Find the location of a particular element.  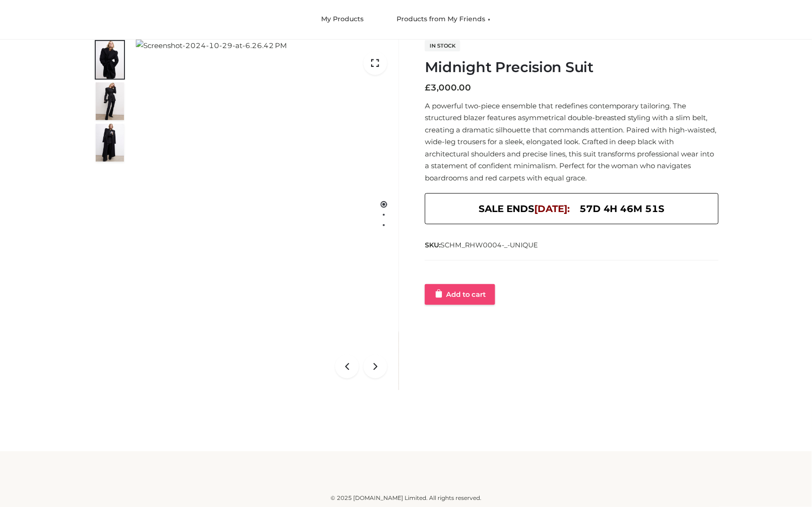

a: Add to cart is located at coordinates (460, 294).